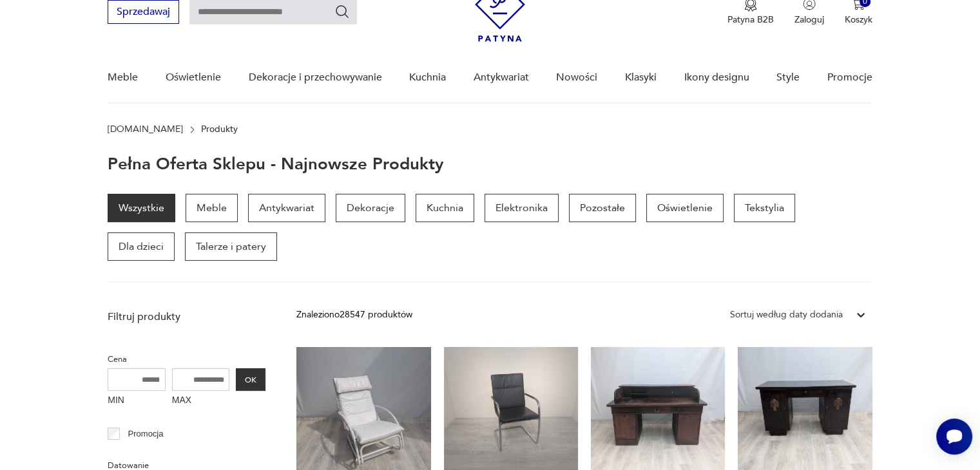 Image resolution: width=980 pixels, height=470 pixels. What do you see at coordinates (602, 208) in the screenshot?
I see `a: Pozostałe` at bounding box center [602, 208].